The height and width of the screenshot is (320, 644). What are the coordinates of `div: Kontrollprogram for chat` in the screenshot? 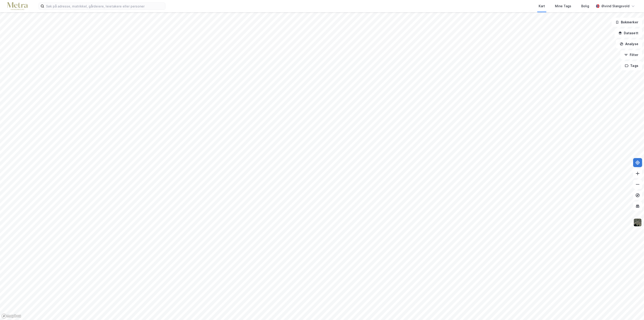 It's located at (633, 310).